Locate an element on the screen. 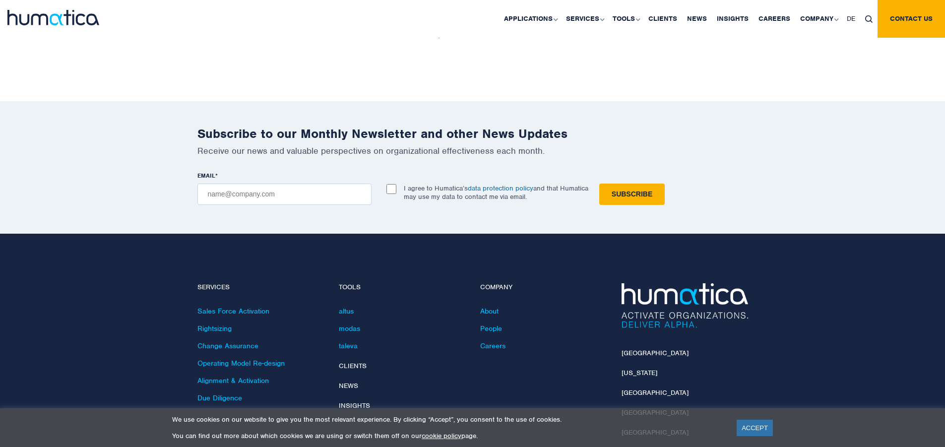  p: Receive our news and valuable perspectives on organizational effectiveness each month. is located at coordinates (473, 151).